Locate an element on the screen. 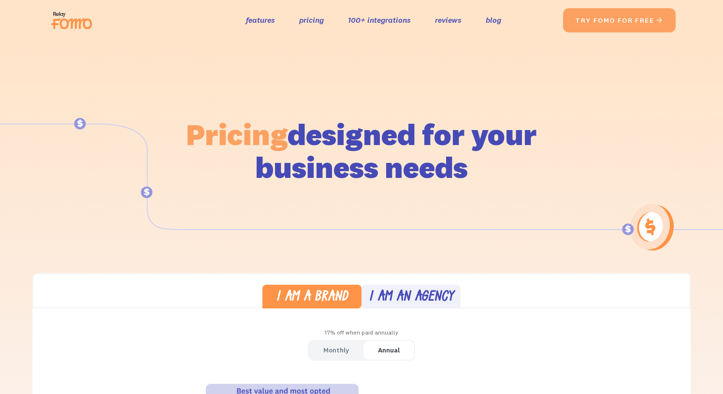 This screenshot has width=723, height=394. div: Monthly is located at coordinates (336, 350).